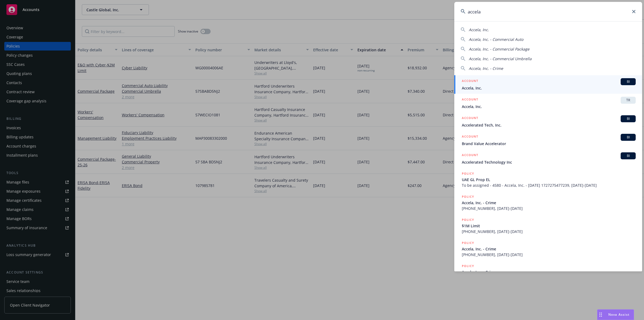  I want to click on span: UAE GL Prop EL, so click(549, 179).